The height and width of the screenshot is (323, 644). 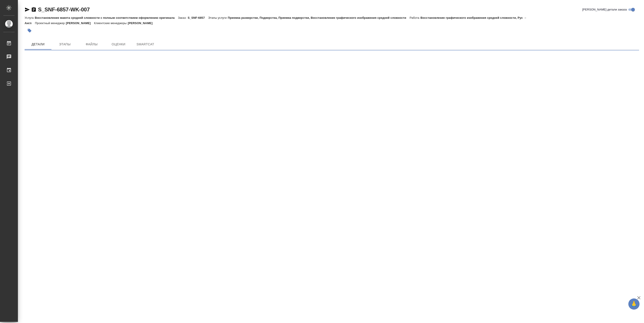 What do you see at coordinates (111, 23) in the screenshot?
I see `p: Клиентские менеджеры` at bounding box center [111, 23].